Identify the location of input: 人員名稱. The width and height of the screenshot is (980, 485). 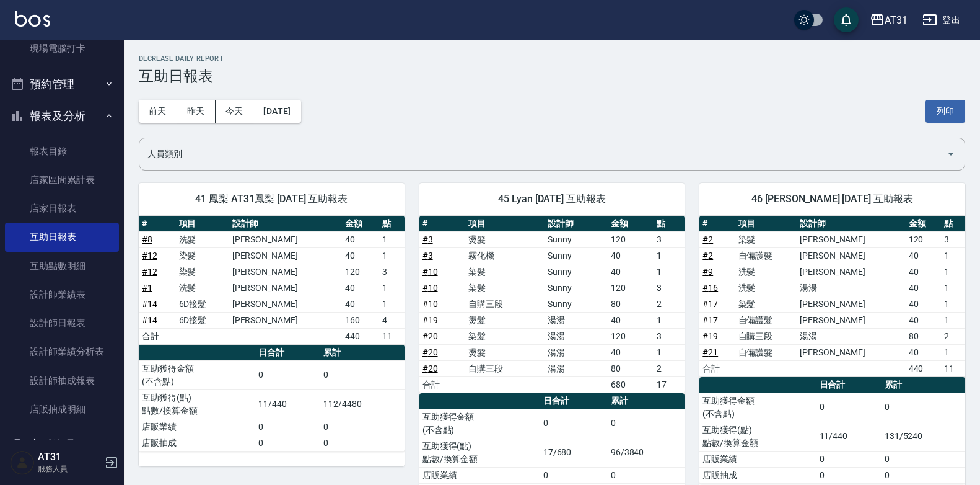
(543, 154).